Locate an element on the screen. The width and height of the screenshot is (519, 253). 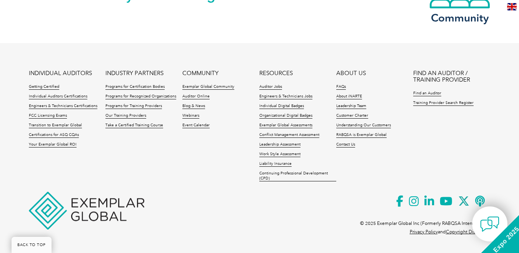
p: © 2025 Exemplar Global Inc (Formerly RABQSA International). is located at coordinates (425, 223).